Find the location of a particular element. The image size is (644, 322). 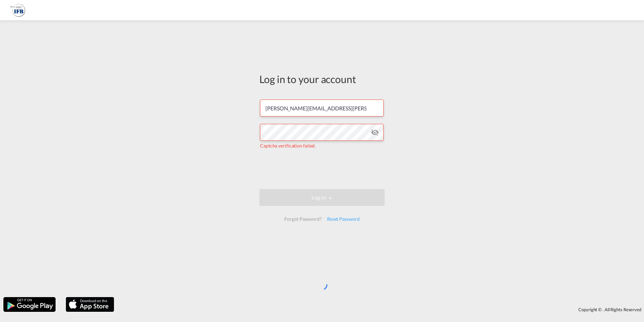

md-icon: icon-eye-off is located at coordinates (375, 132).